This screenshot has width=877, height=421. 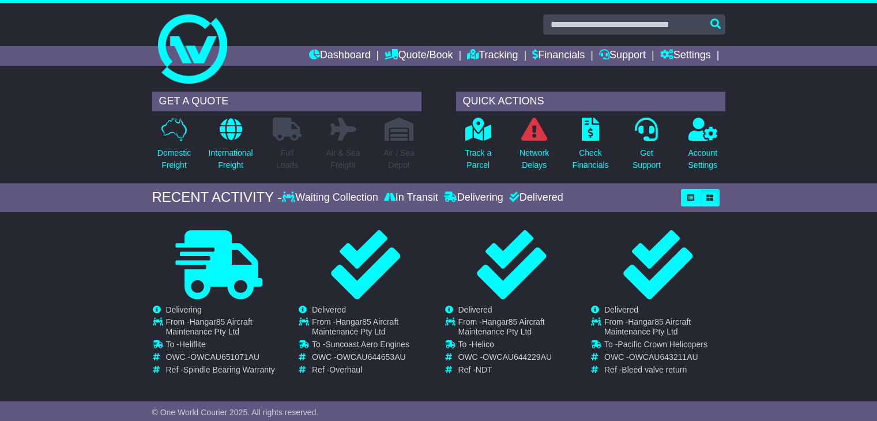 I want to click on span: OWCAU651071AU, so click(x=225, y=357).